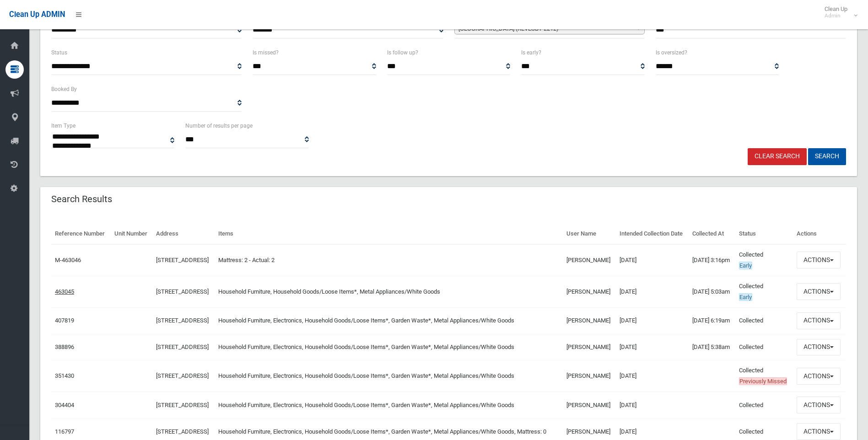 This screenshot has width=868, height=440. What do you see at coordinates (131, 234) in the screenshot?
I see `th: Unit Number` at bounding box center [131, 234].